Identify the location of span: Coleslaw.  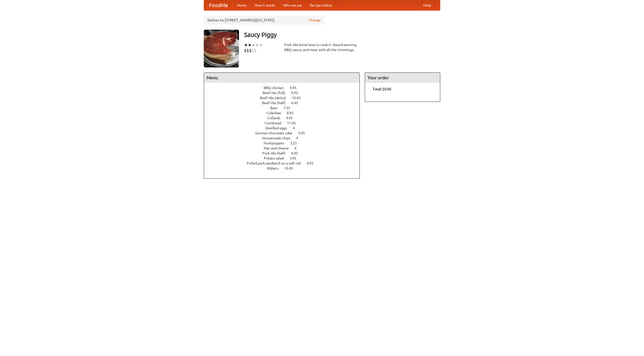
(276, 113).